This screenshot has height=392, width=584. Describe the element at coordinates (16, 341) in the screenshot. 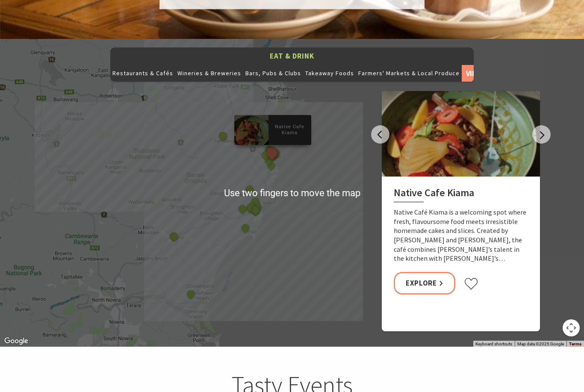

I see `a: Click to see this area on Google Maps` at that location.